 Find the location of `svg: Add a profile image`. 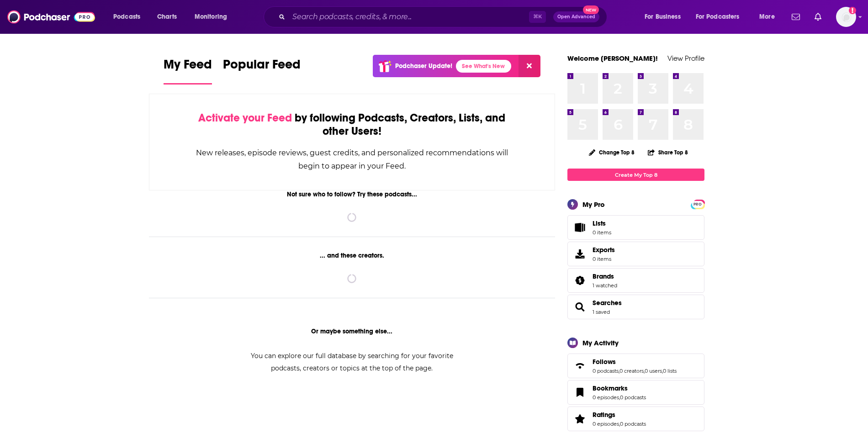

svg: Add a profile image is located at coordinates (853, 11).